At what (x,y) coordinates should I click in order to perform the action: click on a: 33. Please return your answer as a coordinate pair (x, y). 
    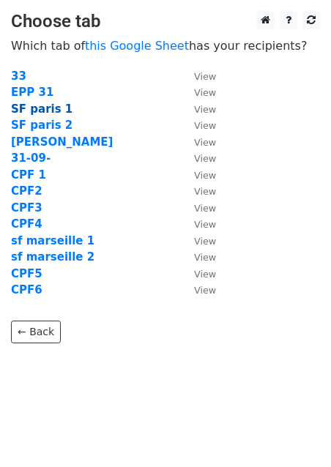
    Looking at the image, I should click on (18, 76).